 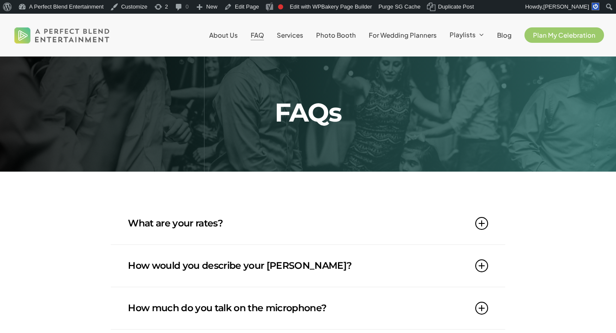 What do you see at coordinates (564, 35) in the screenshot?
I see `span: Plan My Celebration` at bounding box center [564, 35].